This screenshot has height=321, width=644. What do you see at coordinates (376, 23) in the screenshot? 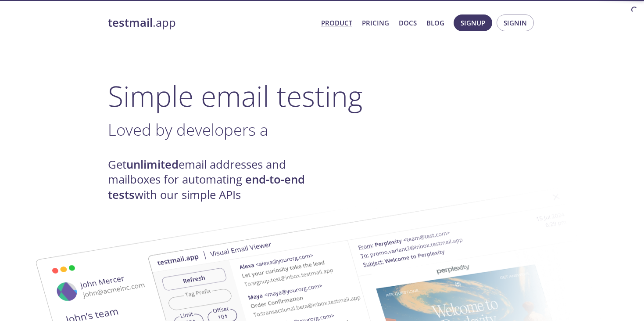
I see `a: Pricing` at bounding box center [376, 23].